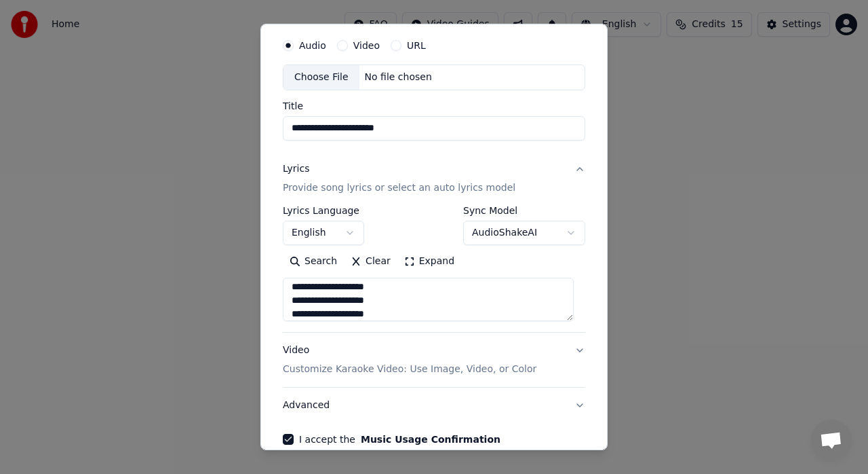  What do you see at coordinates (322, 77) in the screenshot?
I see `div: Choose File` at bounding box center [322, 77].